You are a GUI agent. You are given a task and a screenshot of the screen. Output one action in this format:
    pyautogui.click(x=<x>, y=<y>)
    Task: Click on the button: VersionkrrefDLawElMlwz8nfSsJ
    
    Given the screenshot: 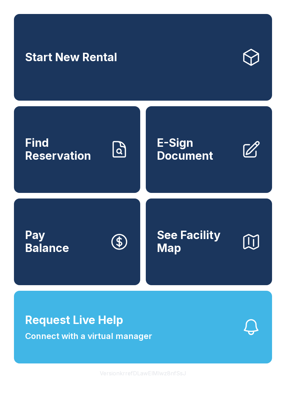 What is the action you would take?
    pyautogui.click(x=143, y=373)
    